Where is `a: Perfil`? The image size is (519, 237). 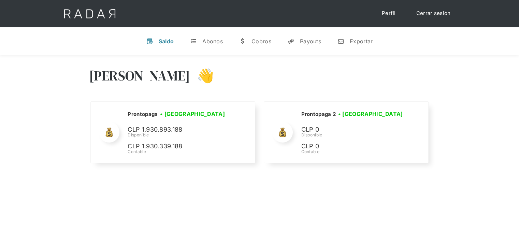 a: Perfil is located at coordinates (389, 13).